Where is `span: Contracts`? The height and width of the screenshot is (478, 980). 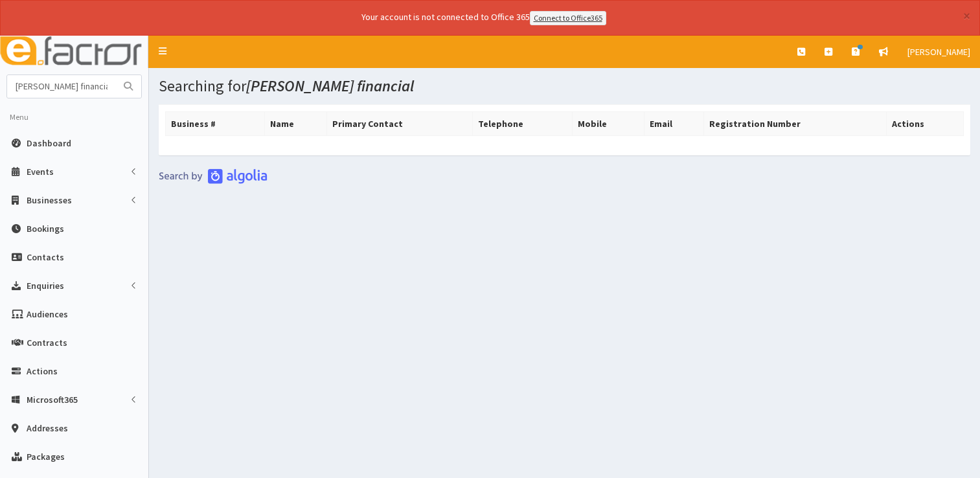
span: Contracts is located at coordinates (47, 343).